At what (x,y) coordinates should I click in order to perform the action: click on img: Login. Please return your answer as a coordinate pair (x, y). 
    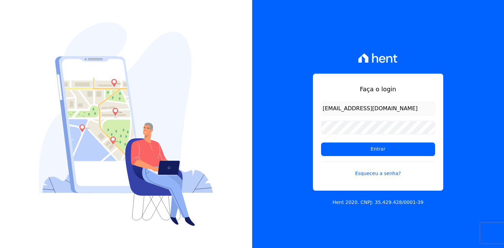
    Looking at the image, I should click on (126, 124).